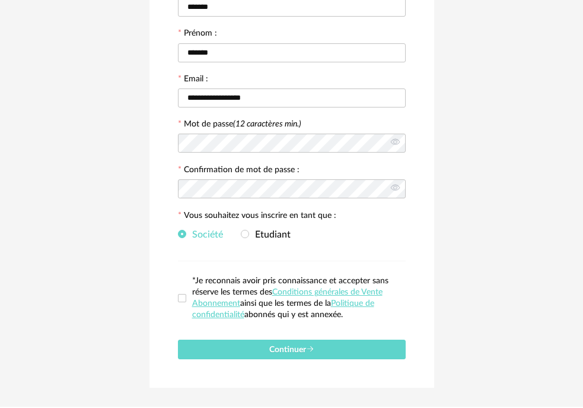 This screenshot has height=408, width=583. I want to click on a: Politique de confidentialité, so click(283, 309).